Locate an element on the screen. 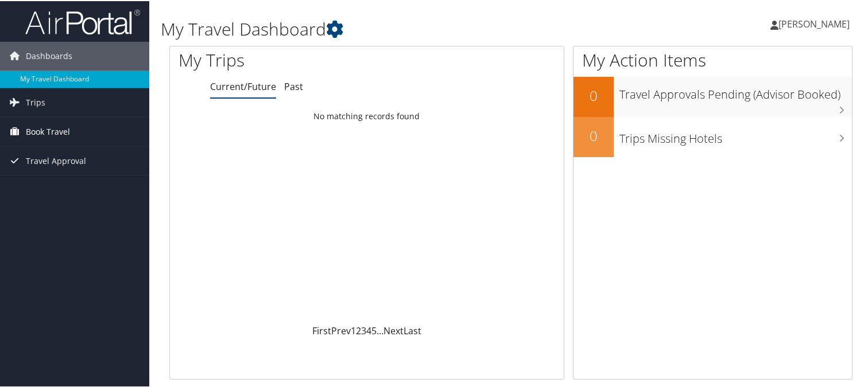  a: 5 is located at coordinates (374, 330).